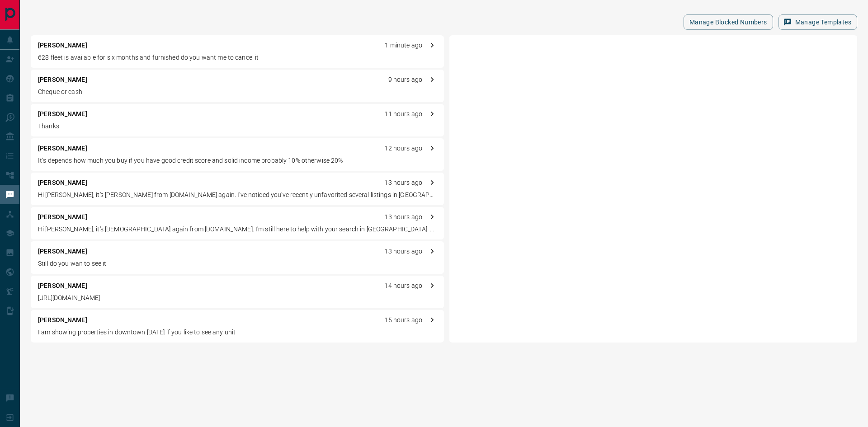  I want to click on p: Thanks, so click(237, 126).